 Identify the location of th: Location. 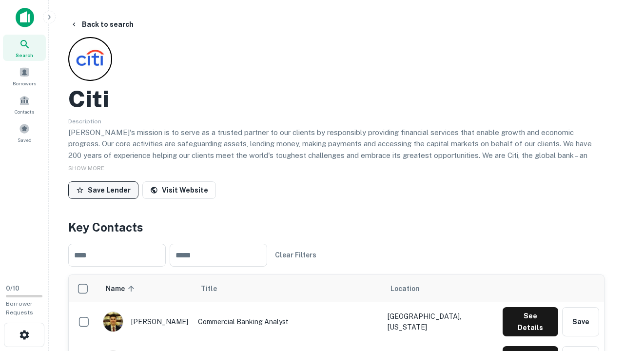
(440, 288).